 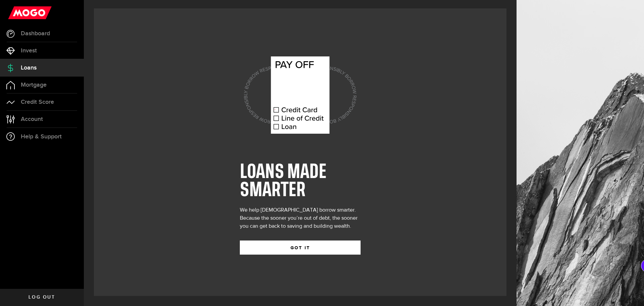 What do you see at coordinates (41, 137) in the screenshot?
I see `span: Help & Support` at bounding box center [41, 137].